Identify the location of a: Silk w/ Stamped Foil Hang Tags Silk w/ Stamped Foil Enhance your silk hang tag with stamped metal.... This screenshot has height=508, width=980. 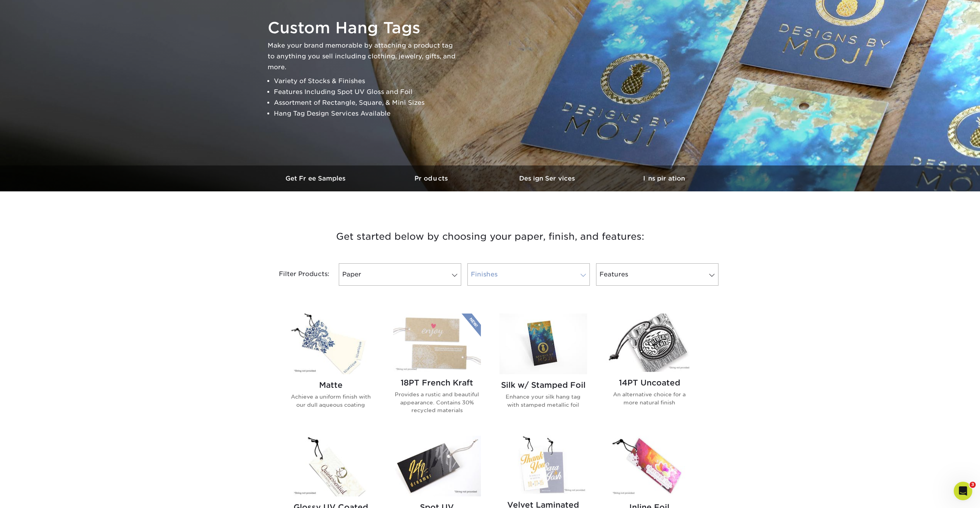
(544, 370).